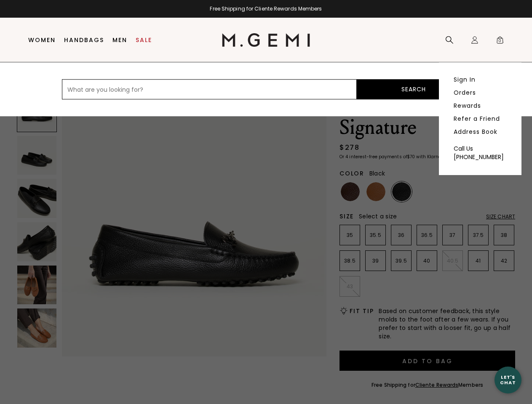  What do you see at coordinates (480, 149) in the screenshot?
I see `div: Call Us` at bounding box center [480, 149].